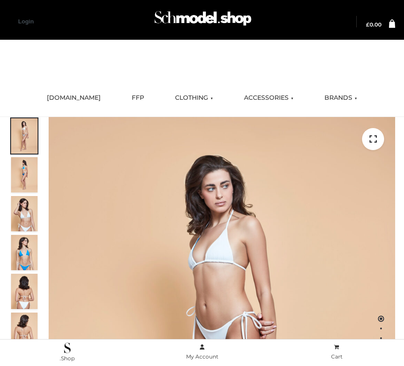 The height and width of the screenshot is (366, 404). What do you see at coordinates (26, 21) in the screenshot?
I see `a: Login` at bounding box center [26, 21].